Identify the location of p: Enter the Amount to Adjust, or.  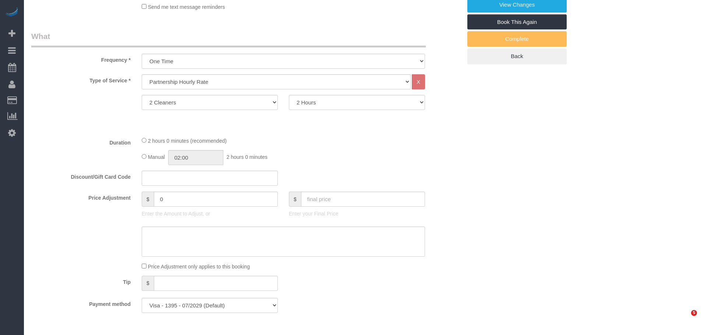
(210, 214).